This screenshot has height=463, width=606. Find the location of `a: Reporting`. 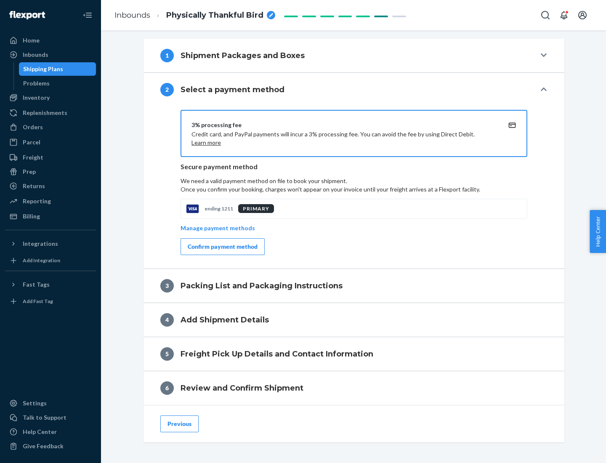

a: Reporting is located at coordinates (50, 201).